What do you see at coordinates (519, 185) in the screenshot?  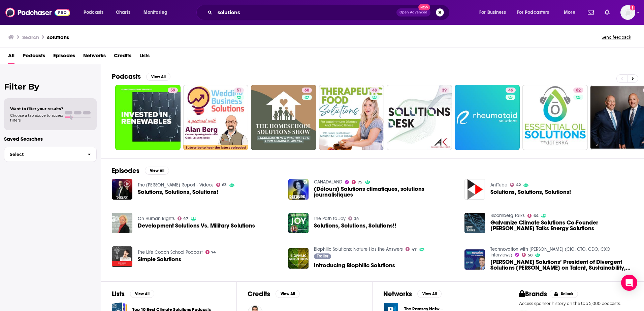 I see `span: 42` at bounding box center [519, 185].